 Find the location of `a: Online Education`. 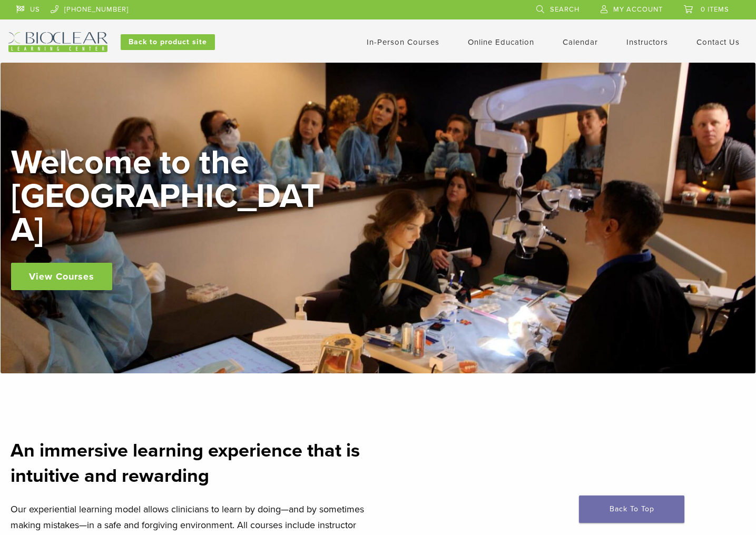

a: Online Education is located at coordinates (501, 42).